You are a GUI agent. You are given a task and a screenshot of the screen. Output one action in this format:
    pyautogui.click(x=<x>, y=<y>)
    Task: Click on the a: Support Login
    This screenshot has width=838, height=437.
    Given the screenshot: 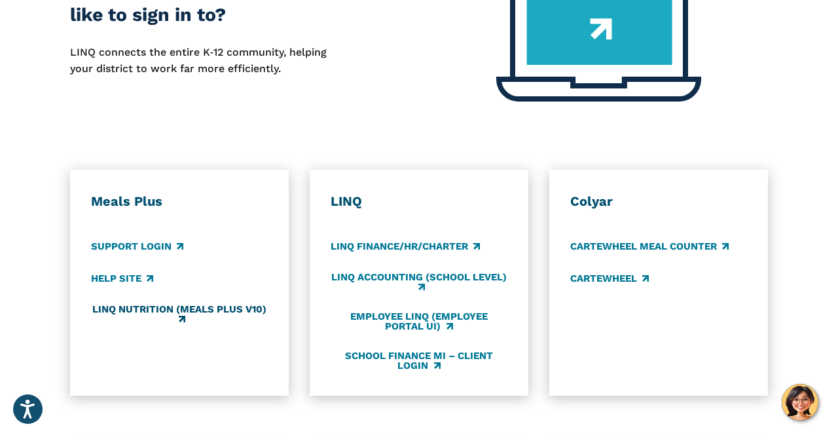 What is the action you would take?
    pyautogui.click(x=137, y=247)
    